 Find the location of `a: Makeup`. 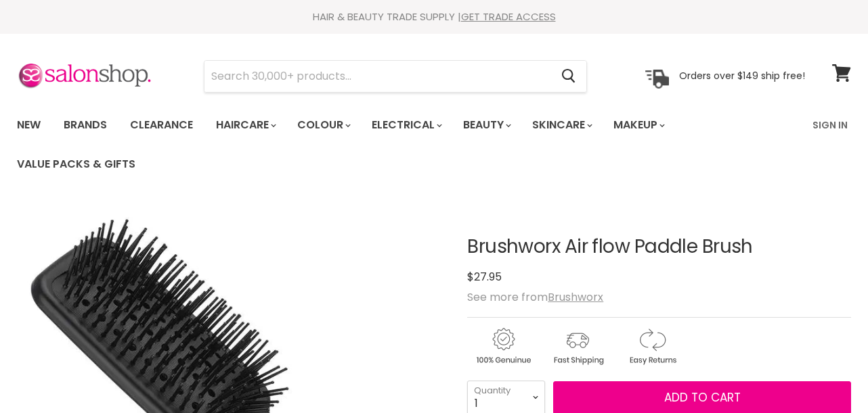

a: Makeup is located at coordinates (637, 125).